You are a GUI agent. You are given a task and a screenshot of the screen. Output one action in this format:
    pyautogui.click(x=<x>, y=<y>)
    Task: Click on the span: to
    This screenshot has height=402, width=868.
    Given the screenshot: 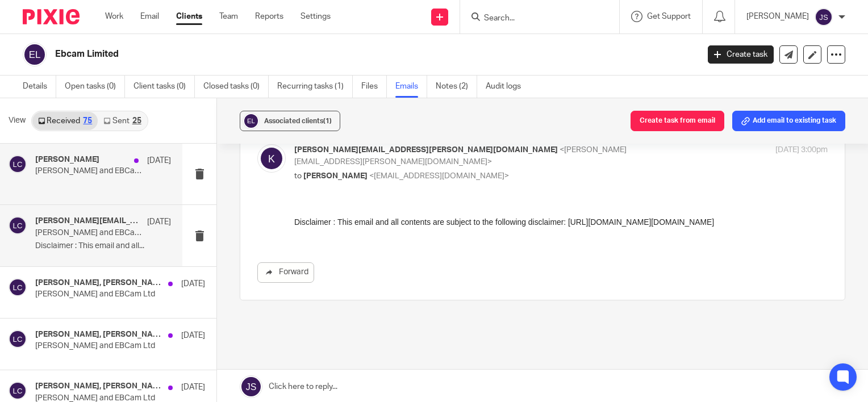 What is the action you would take?
    pyautogui.click(x=297, y=176)
    